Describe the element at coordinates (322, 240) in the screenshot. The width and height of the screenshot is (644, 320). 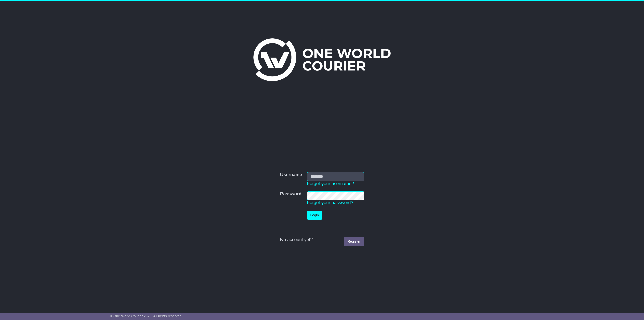
I see `div: No account yet?` at that location.